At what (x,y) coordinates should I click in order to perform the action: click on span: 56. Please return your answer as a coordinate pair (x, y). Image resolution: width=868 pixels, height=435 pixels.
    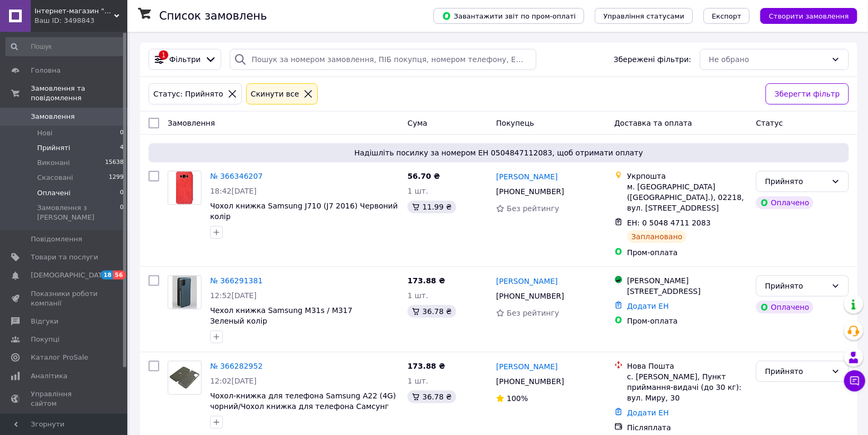
    Looking at the image, I should click on (119, 275).